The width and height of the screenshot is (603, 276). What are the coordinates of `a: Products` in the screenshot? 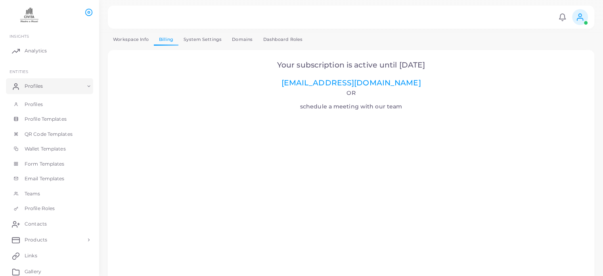 It's located at (50, 239).